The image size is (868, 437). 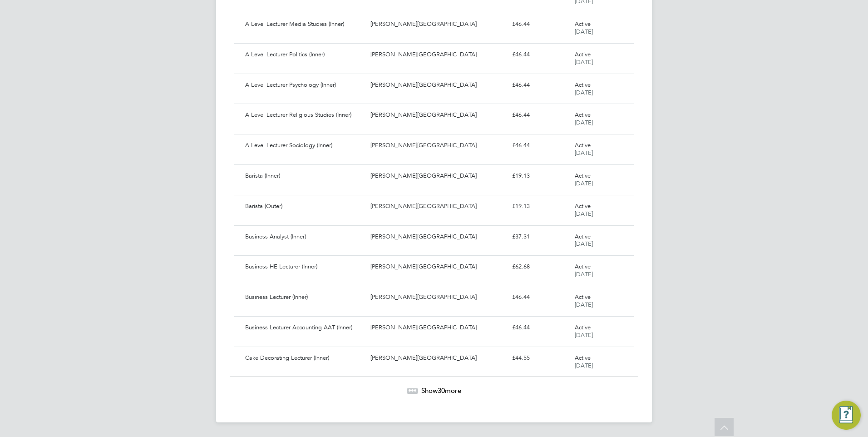 What do you see at coordinates (441, 390) in the screenshot?
I see `span: 30` at bounding box center [441, 390].